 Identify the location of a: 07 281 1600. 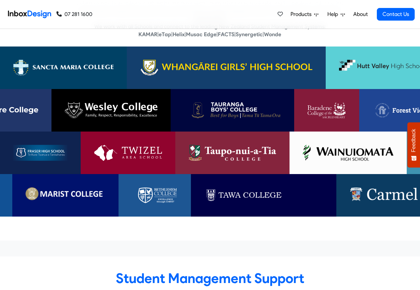
(74, 14).